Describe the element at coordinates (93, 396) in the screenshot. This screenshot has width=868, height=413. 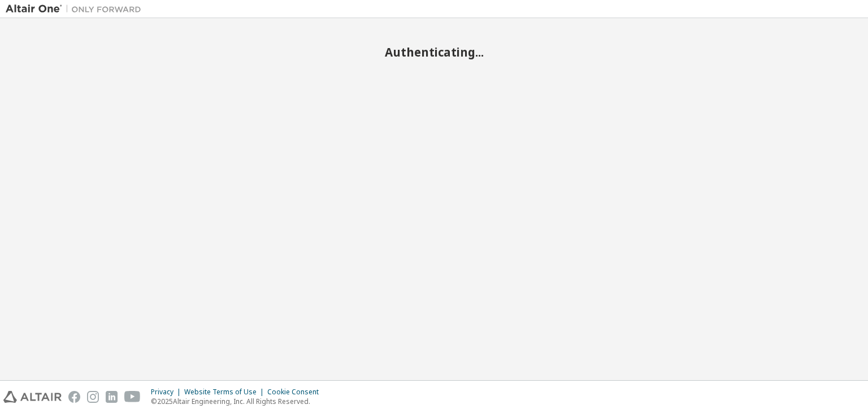
I see `img: instagram.svg` at that location.